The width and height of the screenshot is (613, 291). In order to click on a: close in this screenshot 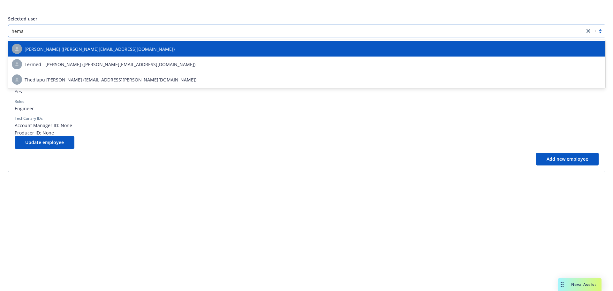, I will do `click(589, 31)`.